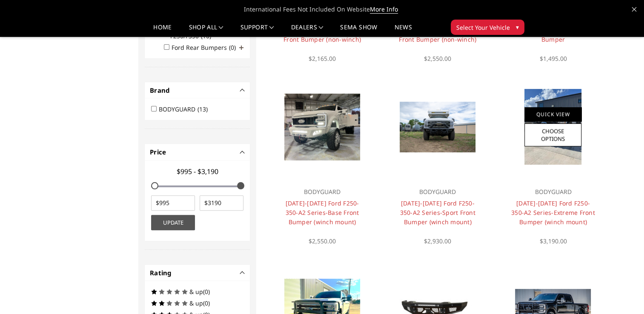  Describe the element at coordinates (197, 90) in the screenshot. I see `h4: Brand` at that location.